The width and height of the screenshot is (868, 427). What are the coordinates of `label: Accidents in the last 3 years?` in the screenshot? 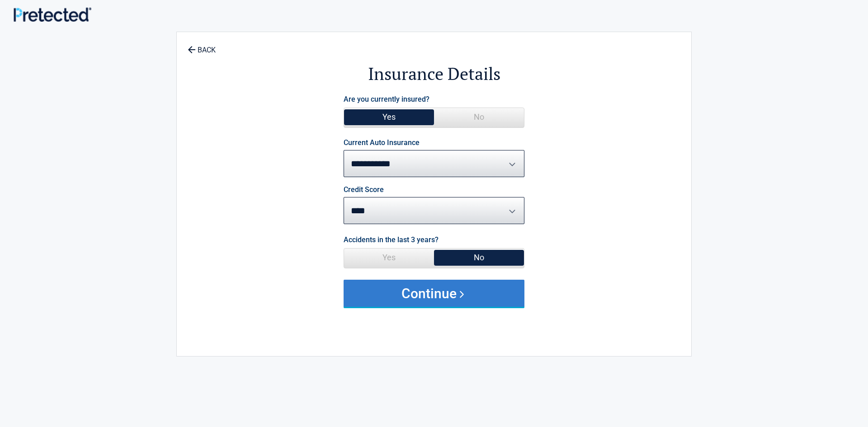 It's located at (391, 240).